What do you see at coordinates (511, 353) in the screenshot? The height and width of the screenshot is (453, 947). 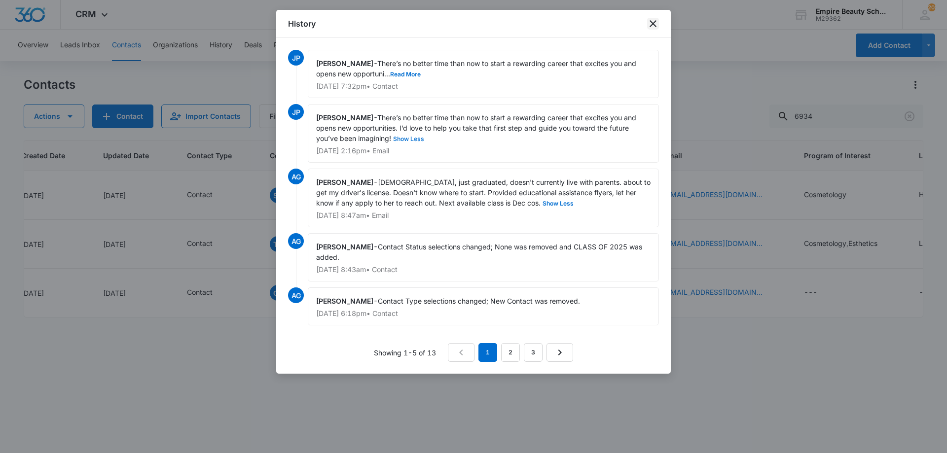 I see `nav: Pagination` at bounding box center [511, 353].